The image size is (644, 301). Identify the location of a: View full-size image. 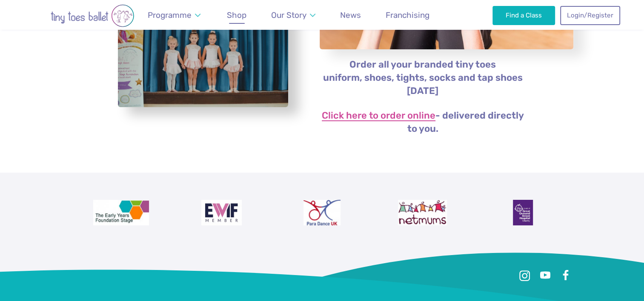
(203, 60).